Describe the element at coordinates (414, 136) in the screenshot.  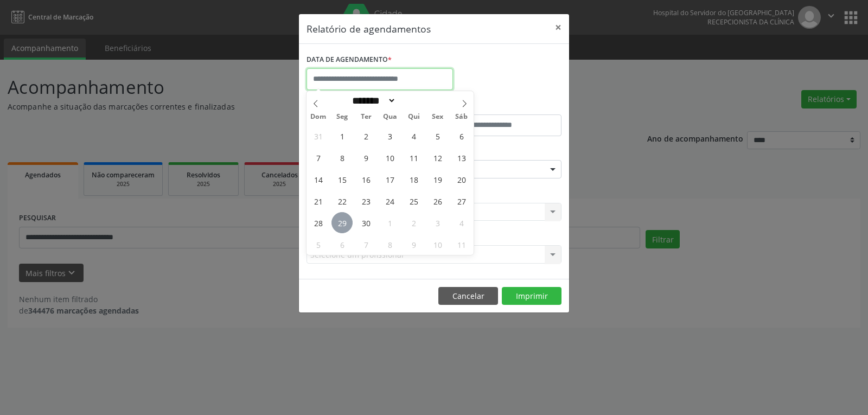
I see `span: Setembro 4, 2025` at that location.